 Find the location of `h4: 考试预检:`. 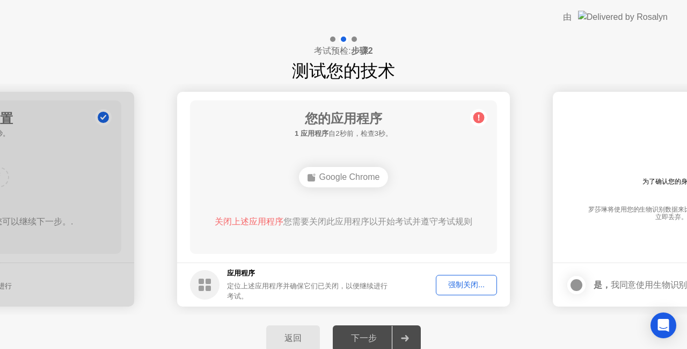

h4: 考试预检: is located at coordinates (343, 51).